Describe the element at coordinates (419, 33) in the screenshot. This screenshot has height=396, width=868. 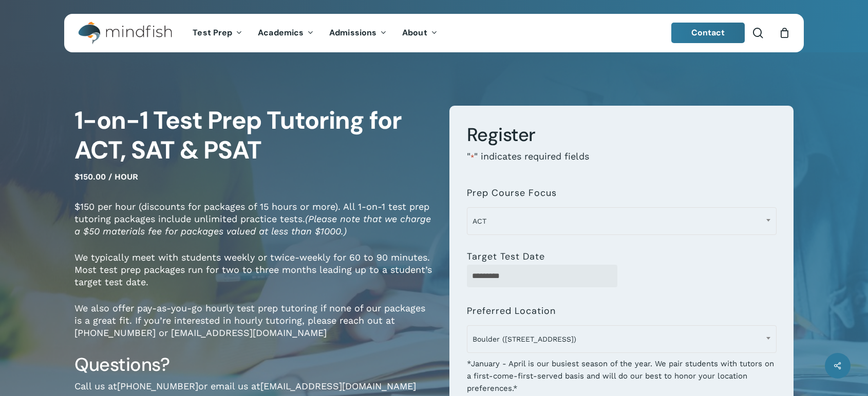
I see `a: About` at that location.